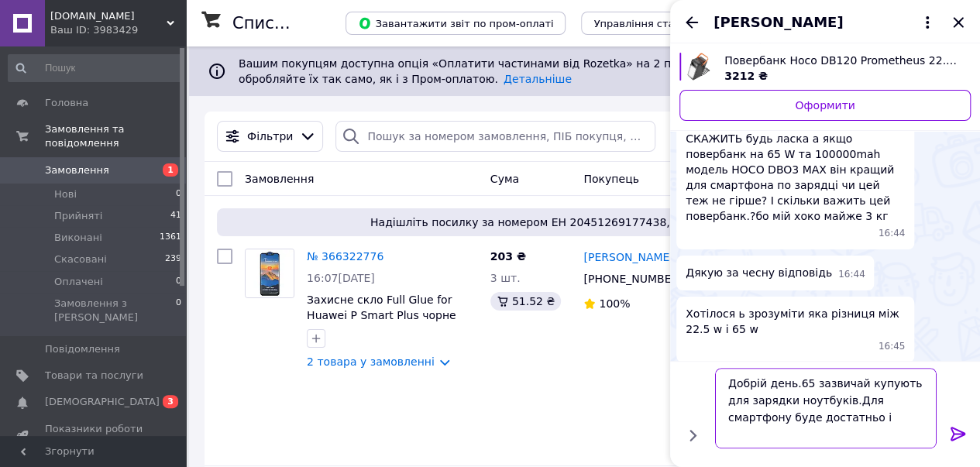 The image size is (980, 467). What do you see at coordinates (370, 362) in the screenshot?
I see `a: 2 товара у замовленні` at bounding box center [370, 362].